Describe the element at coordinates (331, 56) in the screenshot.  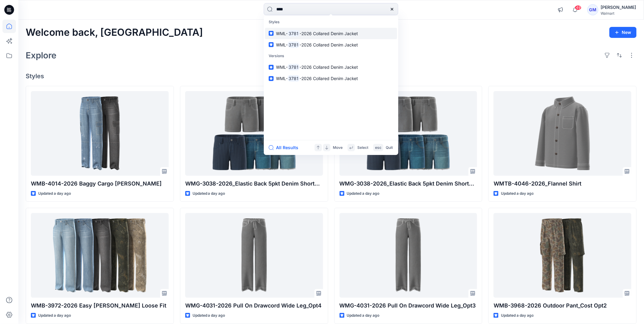
I see `p: Versions` at that location.